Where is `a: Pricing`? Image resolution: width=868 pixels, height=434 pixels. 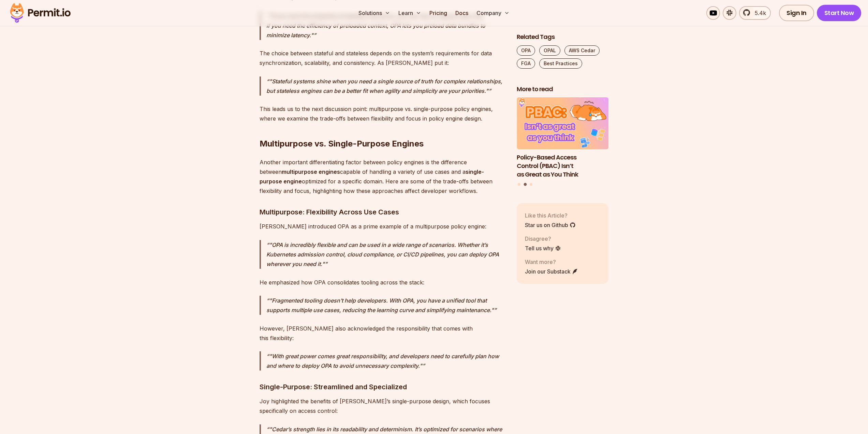
a: Pricing is located at coordinates (438, 13).